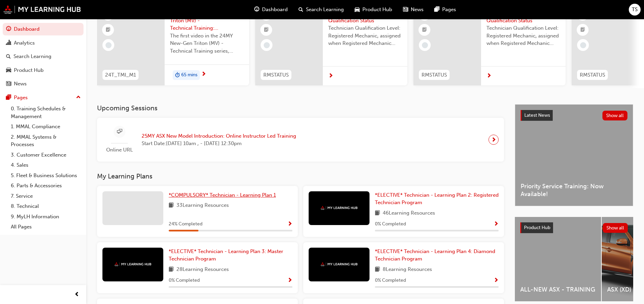 This screenshot has width=644, height=304. I want to click on a: 7. Service, so click(46, 196).